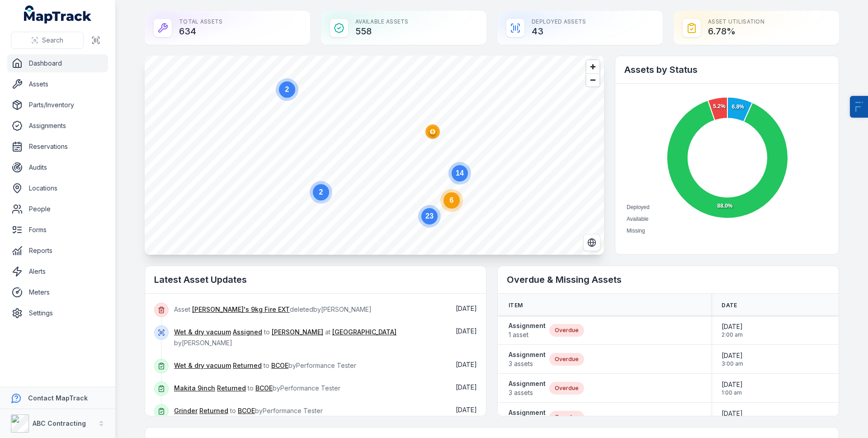 This screenshot has width=868, height=438. I want to click on span: Item, so click(515, 305).